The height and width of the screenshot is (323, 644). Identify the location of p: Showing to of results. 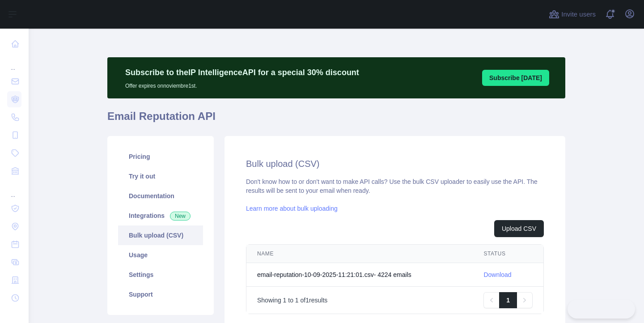
(292, 300).